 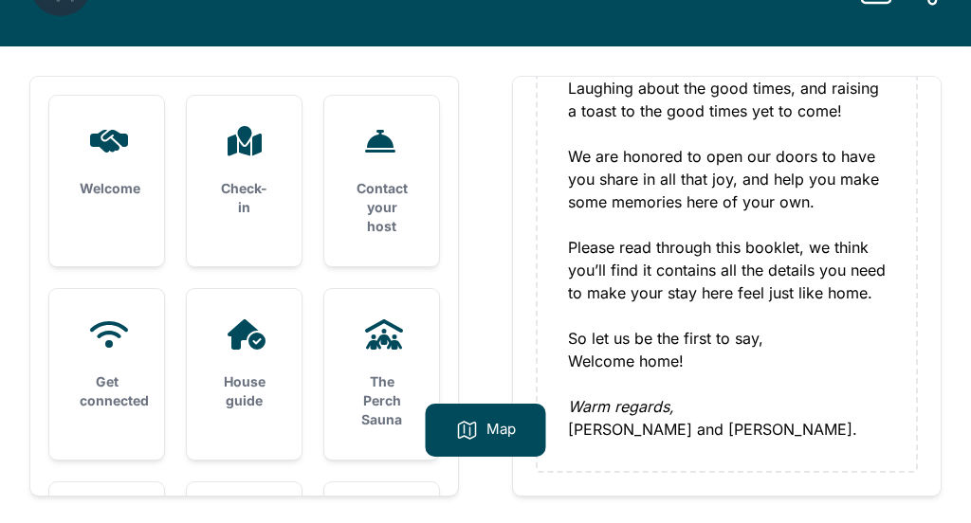 What do you see at coordinates (244, 172) in the screenshot?
I see `a: Check-in` at bounding box center [244, 172].